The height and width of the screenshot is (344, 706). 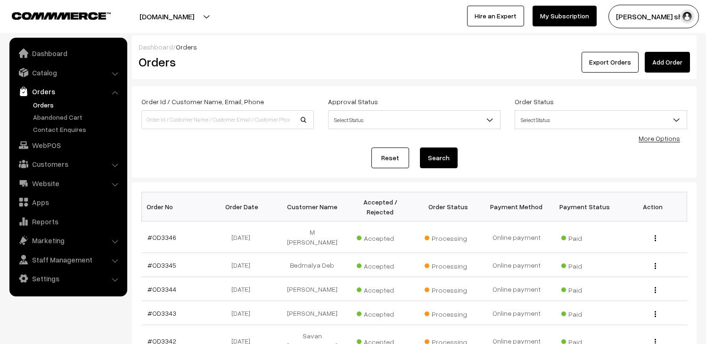 What do you see at coordinates (186, 47) in the screenshot?
I see `span: Orders` at bounding box center [186, 47].